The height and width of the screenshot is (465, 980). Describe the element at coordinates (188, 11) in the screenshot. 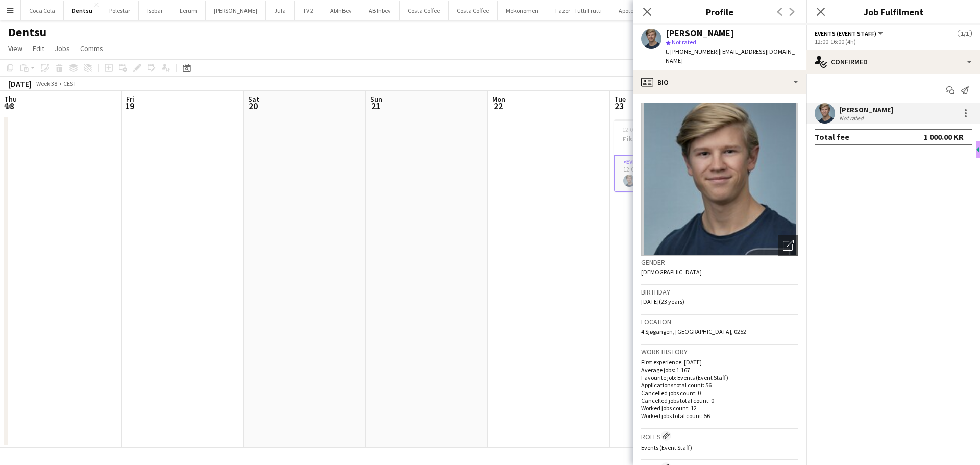

I see `button: Lerum` at that location.